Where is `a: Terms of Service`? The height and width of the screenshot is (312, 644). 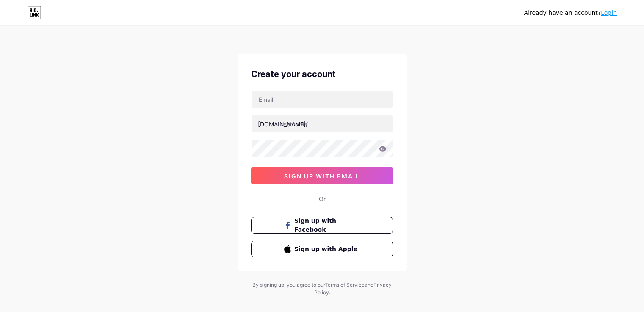 a: Terms of Service is located at coordinates (344, 285).